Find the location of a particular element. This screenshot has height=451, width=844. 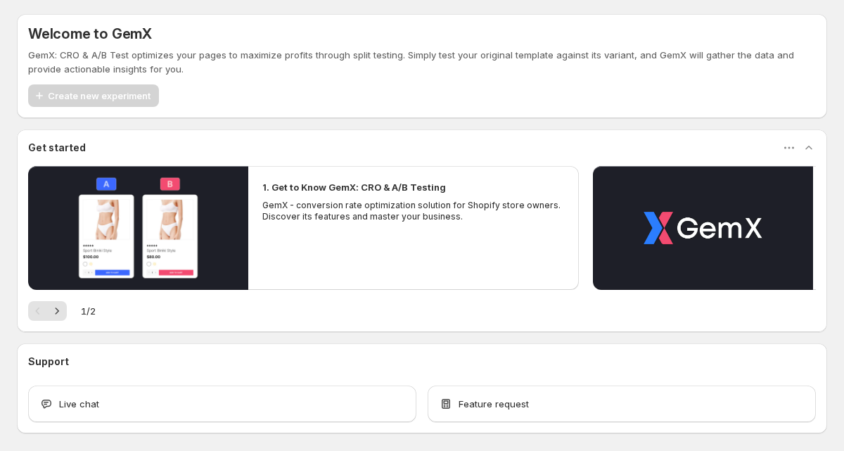

h3: Get started is located at coordinates (57, 148).